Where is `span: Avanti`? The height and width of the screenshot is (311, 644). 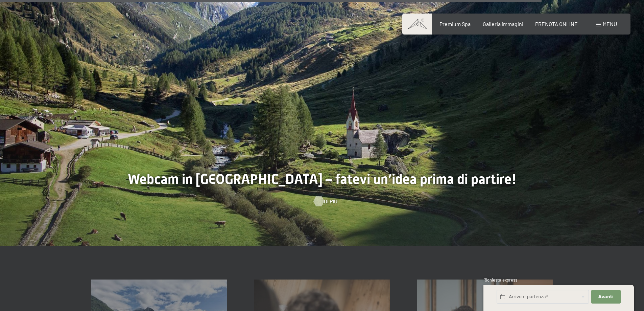
span: Avanti is located at coordinates (605, 297).